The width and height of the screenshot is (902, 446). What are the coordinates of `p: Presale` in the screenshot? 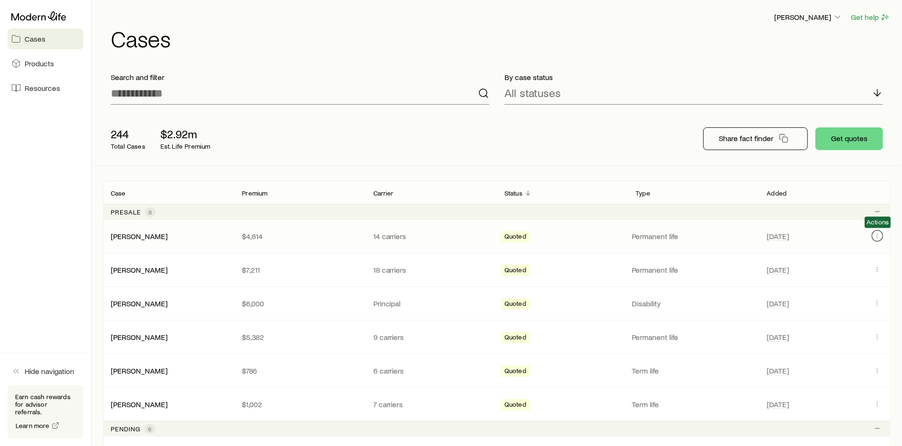 It's located at (126, 212).